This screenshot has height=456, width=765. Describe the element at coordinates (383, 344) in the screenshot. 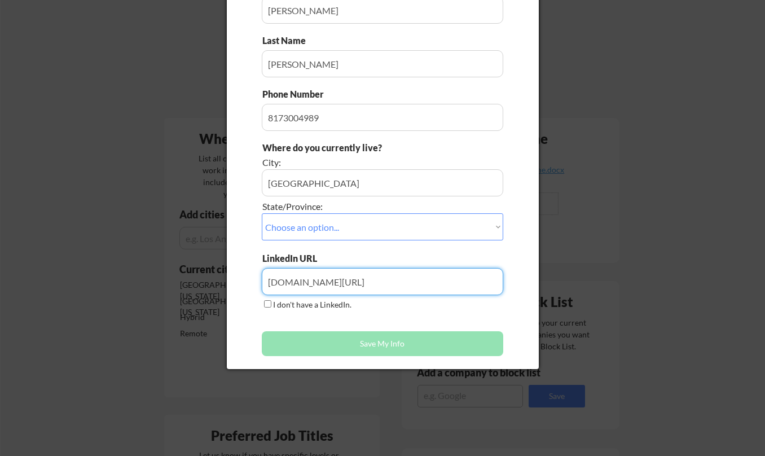

I see `button: Save My Info` at that location.